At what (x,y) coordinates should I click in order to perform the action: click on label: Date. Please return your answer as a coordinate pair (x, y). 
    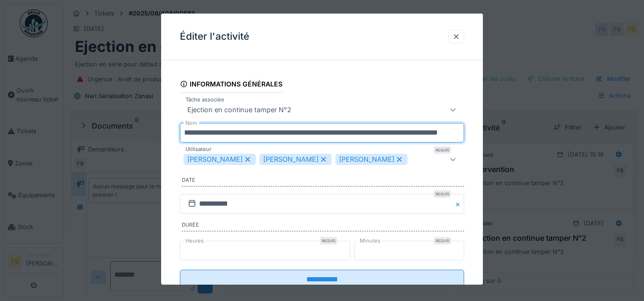
    Looking at the image, I should click on (323, 182).